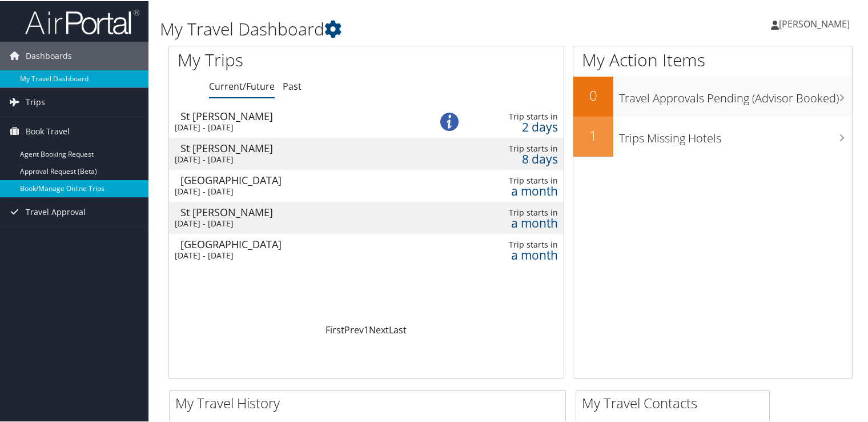  I want to click on h3: Travel Approvals Pending (Advisor Booked), so click(735, 94).